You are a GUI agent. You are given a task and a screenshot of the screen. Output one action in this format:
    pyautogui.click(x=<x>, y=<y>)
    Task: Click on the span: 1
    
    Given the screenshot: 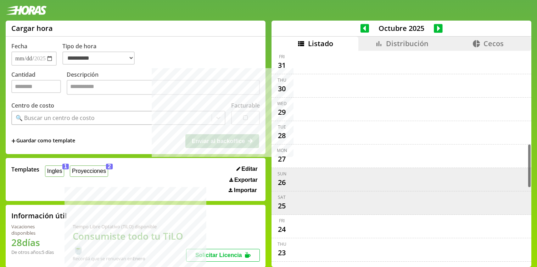 What is the action you would take?
    pyautogui.click(x=66, y=166)
    